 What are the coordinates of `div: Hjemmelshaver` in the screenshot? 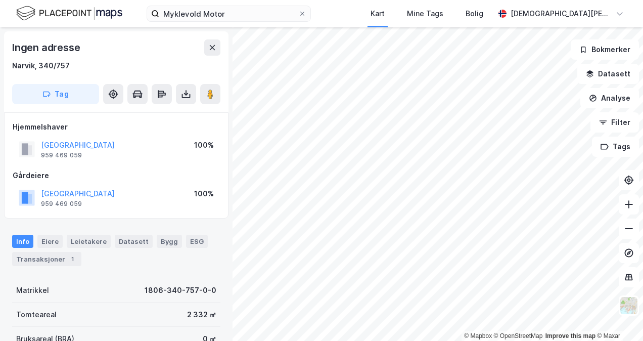 It's located at (116, 127).